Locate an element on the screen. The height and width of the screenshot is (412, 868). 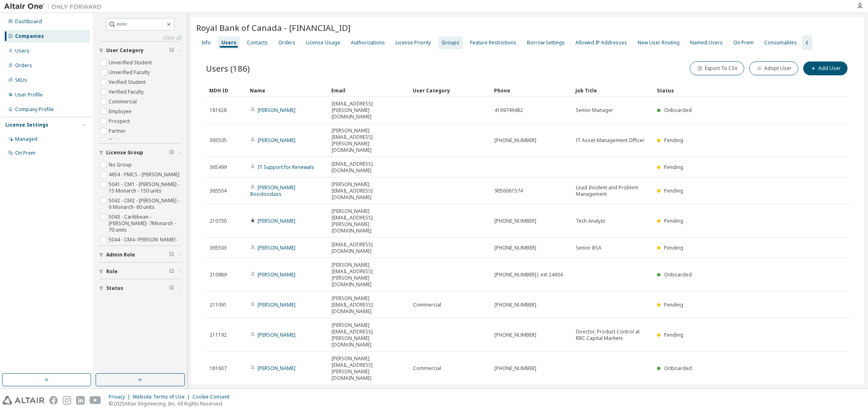
span: 181628 is located at coordinates (218, 110).